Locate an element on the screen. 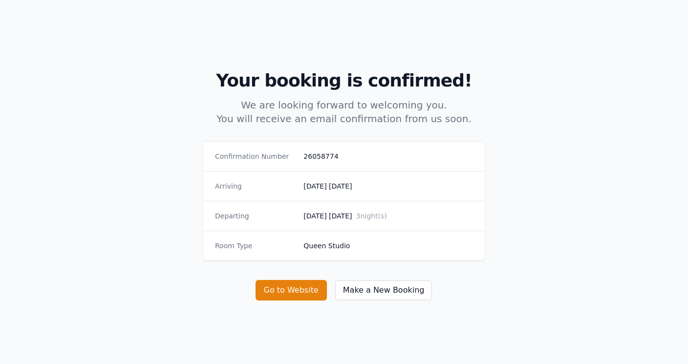 The image size is (688, 364). dd: 26058774 is located at coordinates (388, 156).